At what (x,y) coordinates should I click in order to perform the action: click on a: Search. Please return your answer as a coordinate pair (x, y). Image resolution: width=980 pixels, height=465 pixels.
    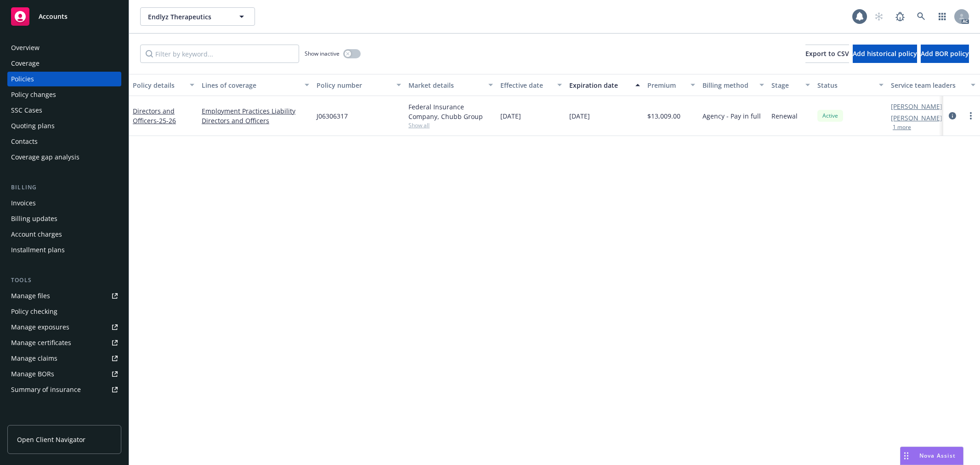
    Looking at the image, I should click on (921, 16).